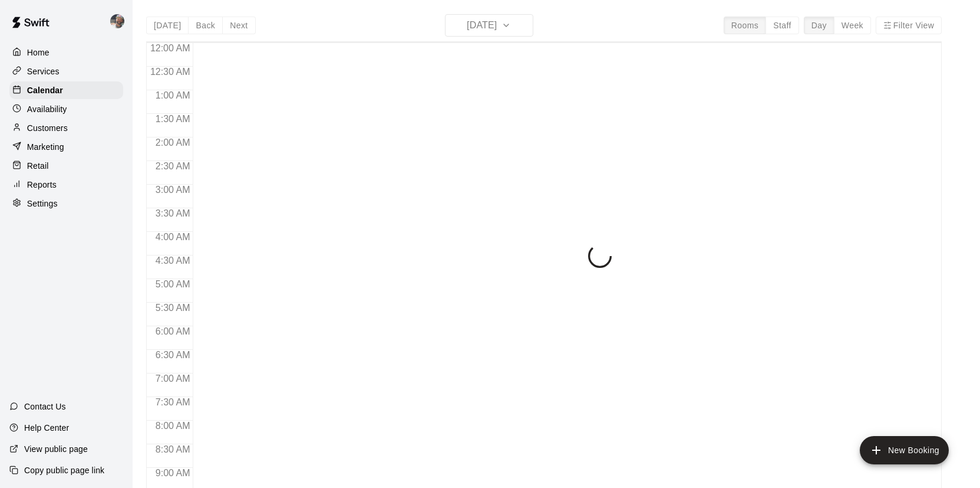 This screenshot has height=488, width=980. I want to click on a: Home, so click(66, 53).